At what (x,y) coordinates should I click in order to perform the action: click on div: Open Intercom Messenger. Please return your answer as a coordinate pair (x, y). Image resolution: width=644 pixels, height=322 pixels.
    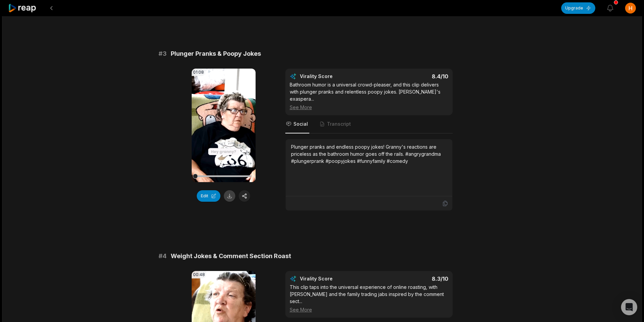
    Looking at the image, I should click on (629, 307).